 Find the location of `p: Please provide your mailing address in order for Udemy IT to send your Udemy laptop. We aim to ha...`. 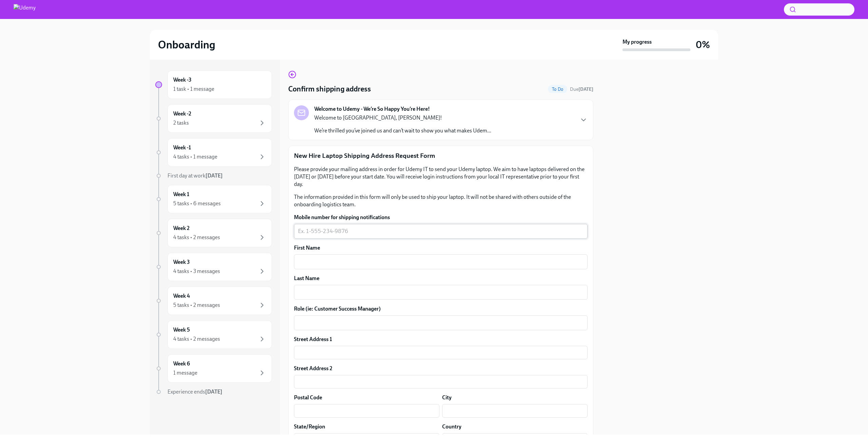

p: Please provide your mailing address in order for Udemy IT to send your Udemy laptop. We aim to ha... is located at coordinates (441, 177).